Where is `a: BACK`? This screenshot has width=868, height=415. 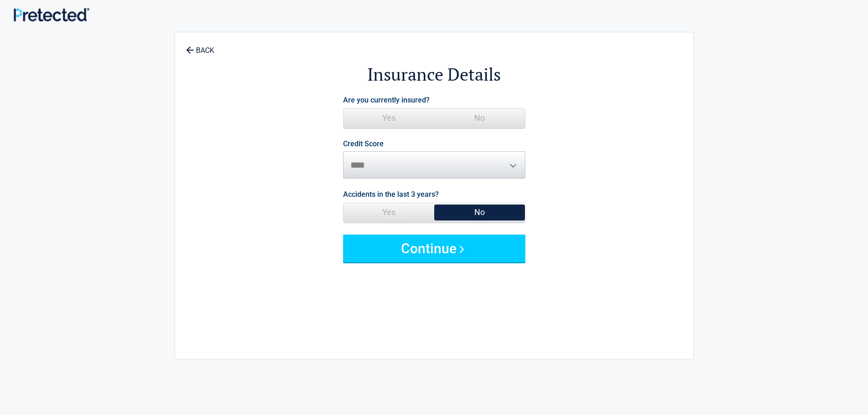 a: BACK is located at coordinates (200, 46).